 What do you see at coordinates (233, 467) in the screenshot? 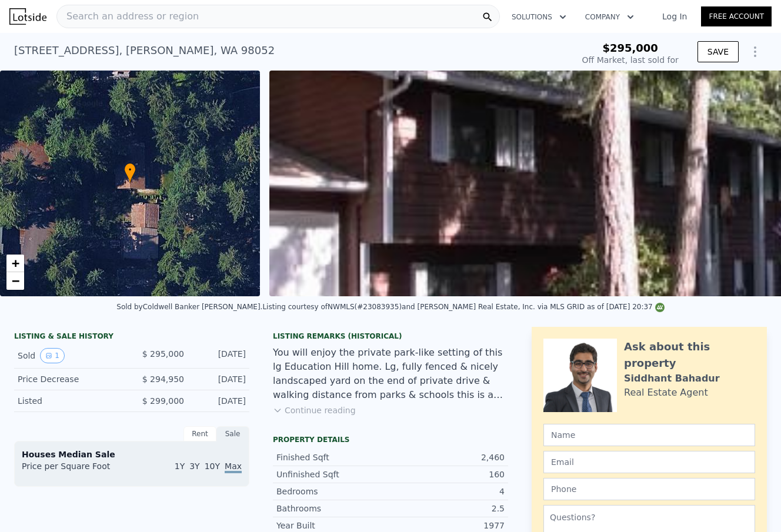
I see `span: Max` at bounding box center [233, 467].